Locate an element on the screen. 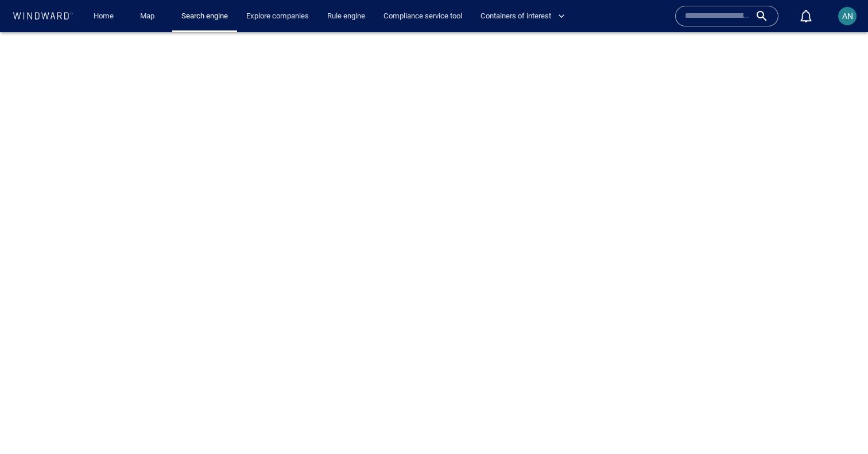 The image size is (868, 454). a: Search engine is located at coordinates (204, 16).